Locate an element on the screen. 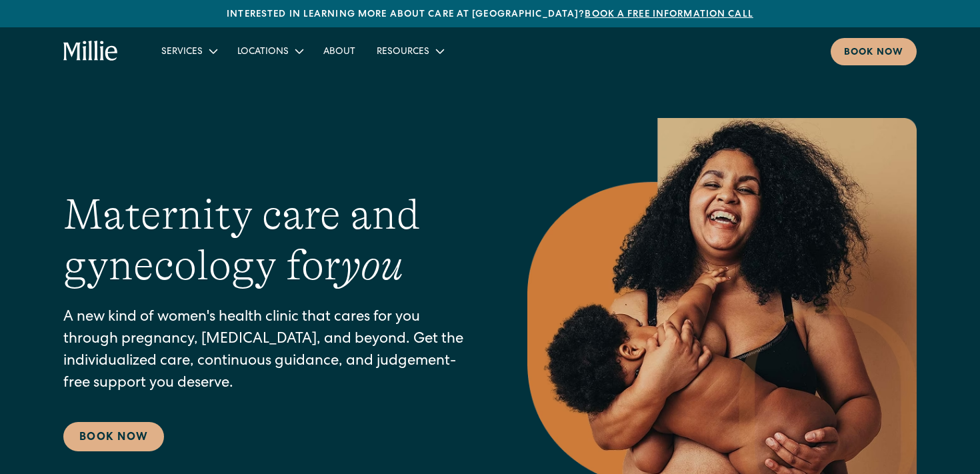 This screenshot has height=474, width=980. h1: Maternity care and gynecology for is located at coordinates (268, 241).